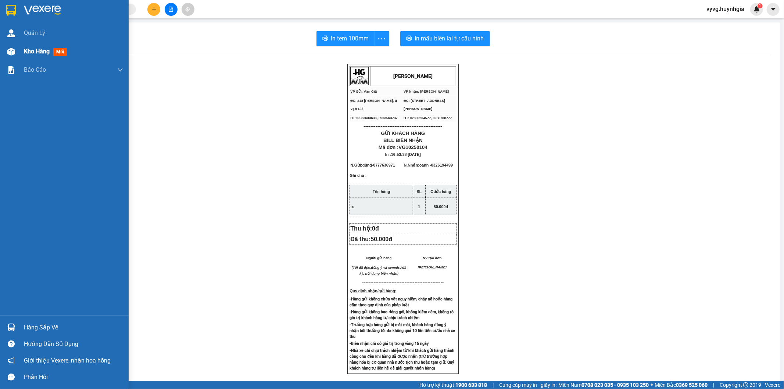 This screenshot has height=389, width=784. I want to click on span: Báo cáo, so click(35, 69).